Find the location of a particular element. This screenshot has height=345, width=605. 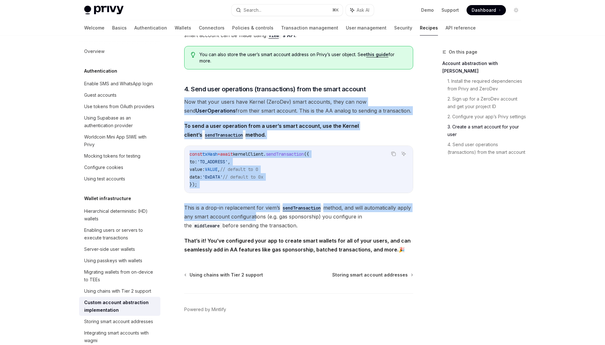

button: Search...⌘K is located at coordinates (287, 10).